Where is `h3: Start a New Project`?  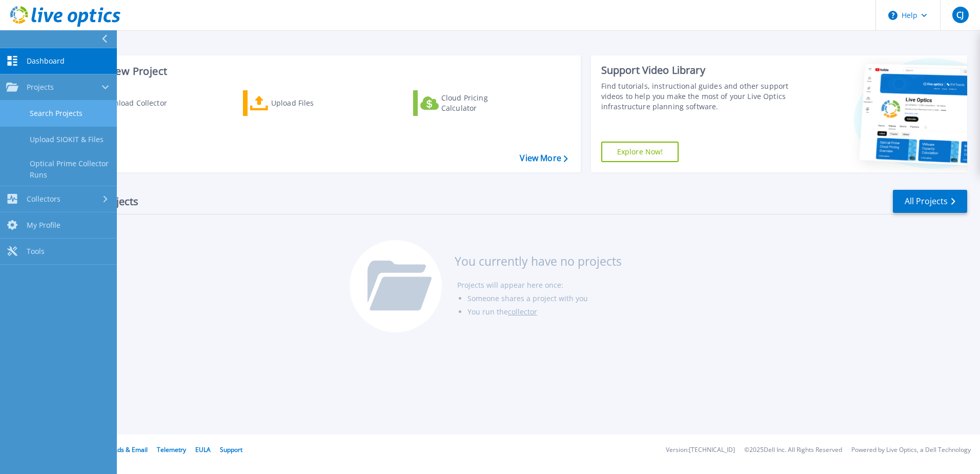 h3: Start a New Project is located at coordinates (320, 71).